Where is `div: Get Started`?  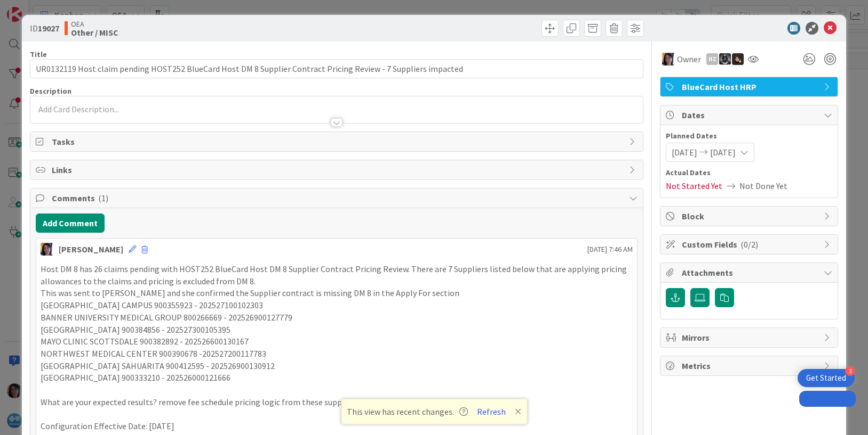
div: Get Started is located at coordinates (826, 379).